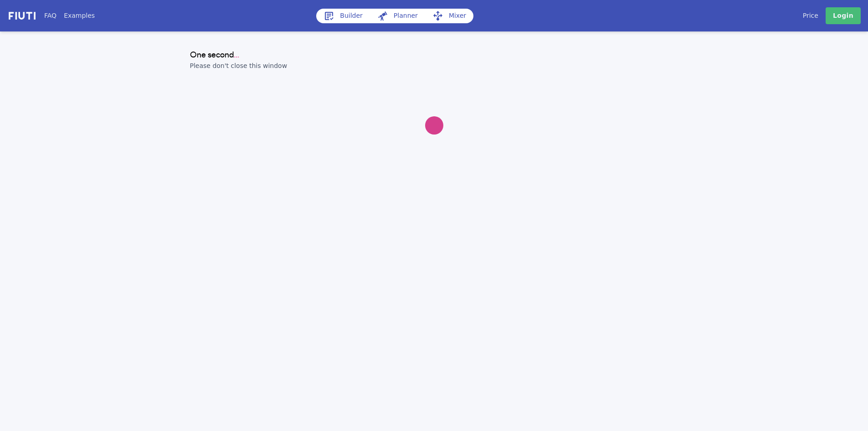 The image size is (868, 431). I want to click on h1: One second, so click(434, 55).